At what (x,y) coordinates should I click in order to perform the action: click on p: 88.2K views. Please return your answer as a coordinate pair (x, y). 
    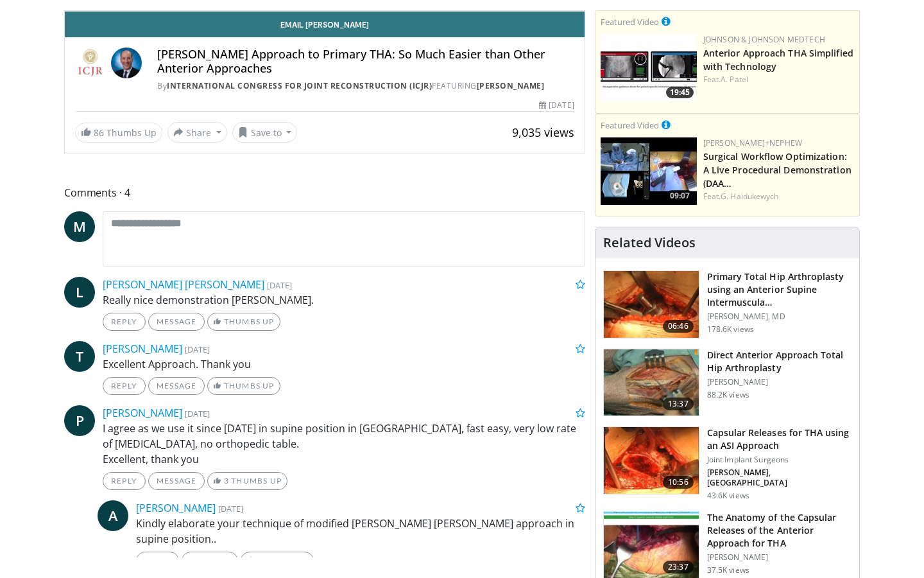
    Looking at the image, I should click on (728, 395).